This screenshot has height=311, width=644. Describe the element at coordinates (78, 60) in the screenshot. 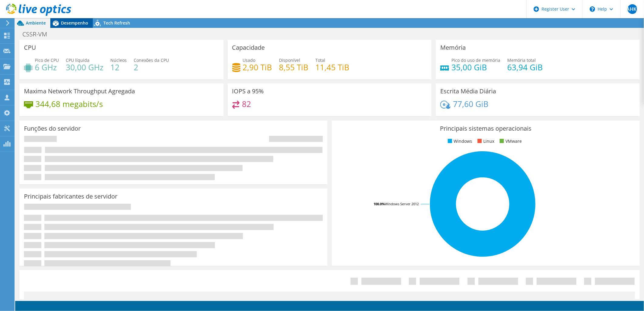

I see `span: CPU líquida` at that location.